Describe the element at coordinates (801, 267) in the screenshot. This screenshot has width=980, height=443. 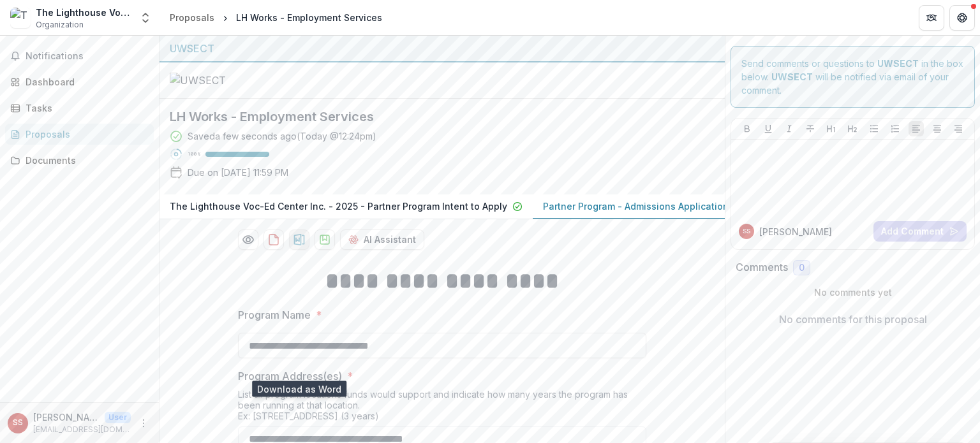
I see `span: 0` at that location.